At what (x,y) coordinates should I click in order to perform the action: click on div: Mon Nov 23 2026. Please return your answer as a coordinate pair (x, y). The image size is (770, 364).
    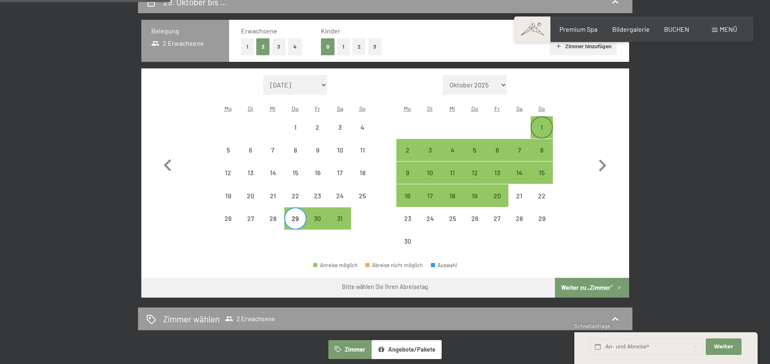
    Looking at the image, I should click on (407, 218).